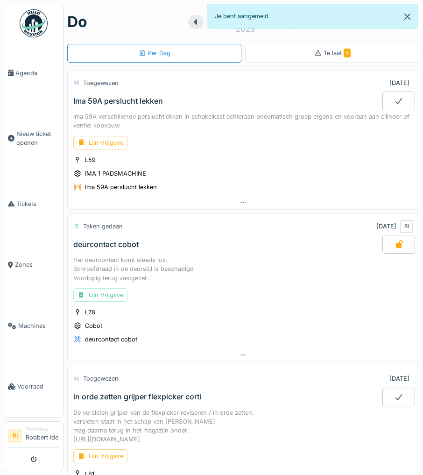 Image resolution: width=423 pixels, height=475 pixels. Describe the element at coordinates (243, 121) in the screenshot. I see `div: Ima 59A verschillende persluchtlekken in schakelkast achteraan pneumatisch groep ergens en vooraa...` at that location.